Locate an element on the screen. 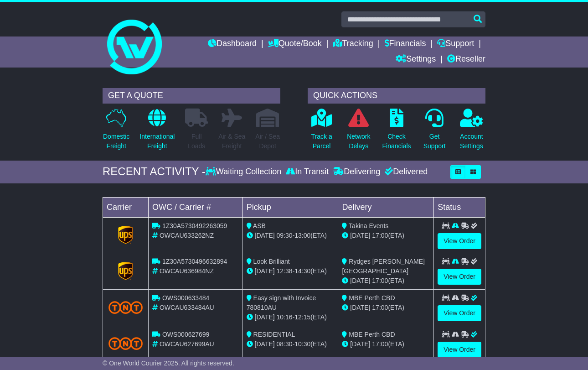  td: Delivery is located at coordinates (386, 207).